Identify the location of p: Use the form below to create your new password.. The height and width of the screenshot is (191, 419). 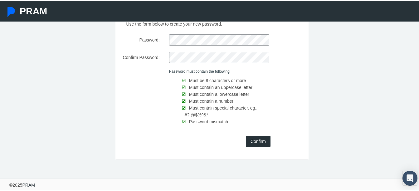
(212, 22).